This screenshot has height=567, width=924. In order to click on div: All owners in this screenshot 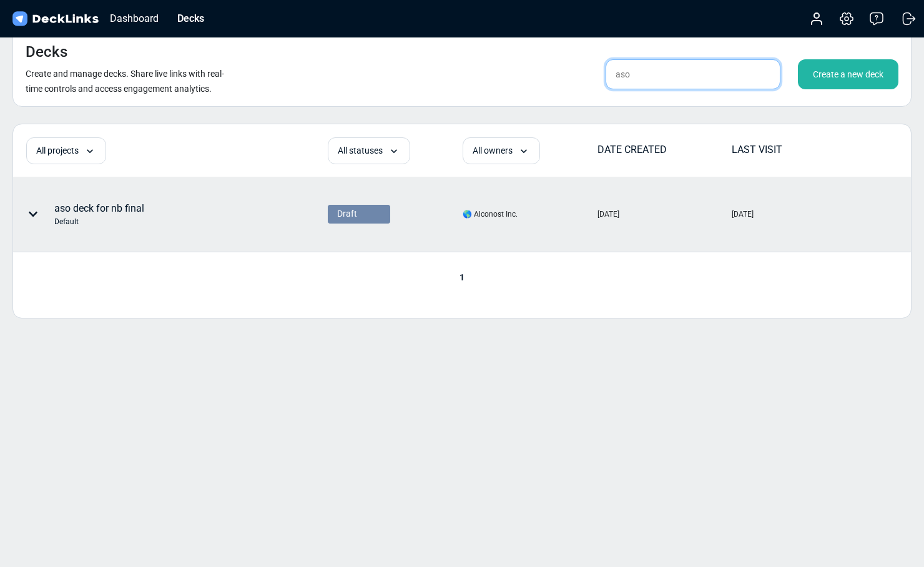, I will do `click(502, 150)`.